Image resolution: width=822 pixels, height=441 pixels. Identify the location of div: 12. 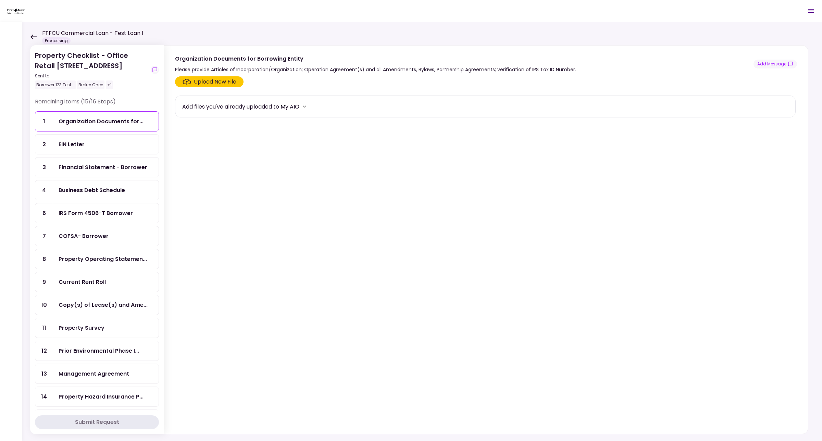
(44, 351).